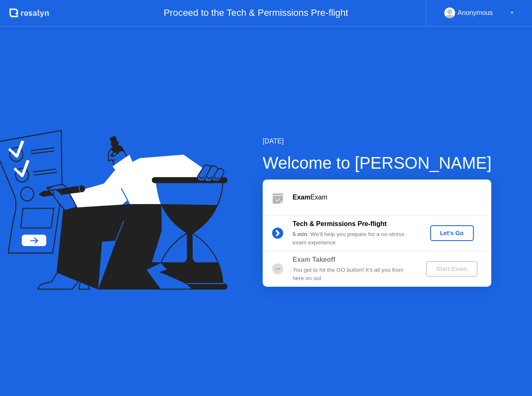 The height and width of the screenshot is (396, 532). I want to click on div: Start Exam, so click(451, 269).